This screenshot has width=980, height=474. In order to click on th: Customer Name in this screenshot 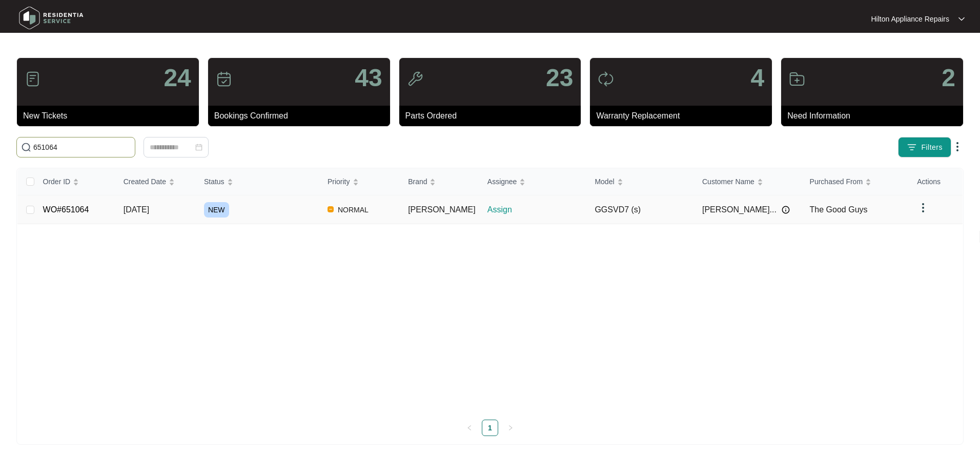, I will do `click(747, 181)`.